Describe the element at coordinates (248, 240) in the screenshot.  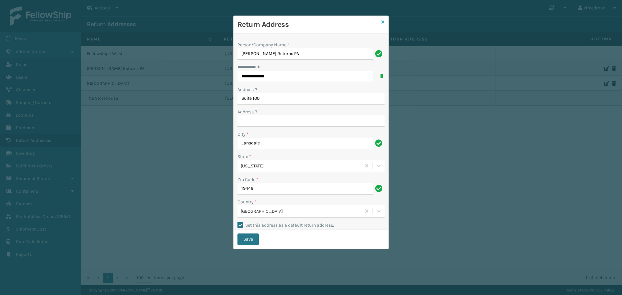
I see `button: Save` at that location.